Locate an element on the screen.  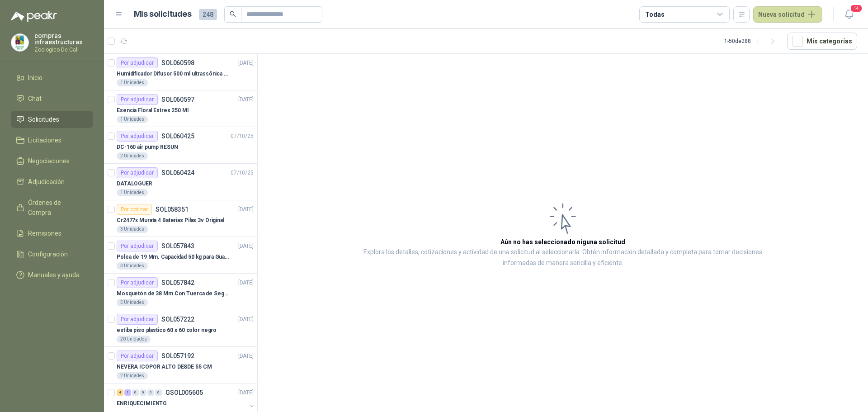
p: Mosquetón de 38 Mm Con Tuerca de Seguridad. Carga 100 kg is located at coordinates (172, 294).